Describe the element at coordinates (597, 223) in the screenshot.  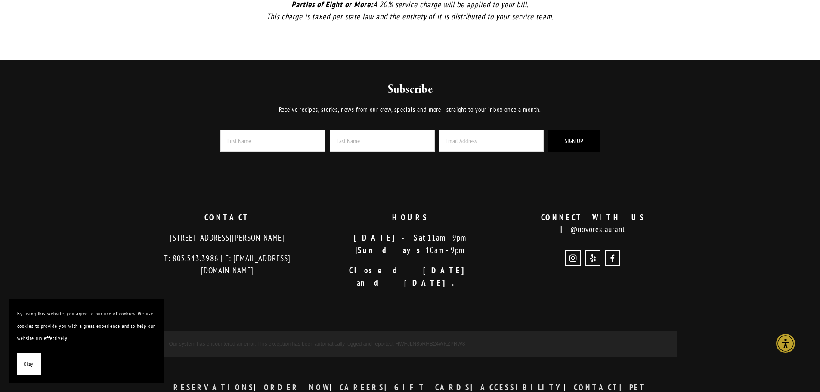
I see `strong: CONNECT WITH US |` at that location.